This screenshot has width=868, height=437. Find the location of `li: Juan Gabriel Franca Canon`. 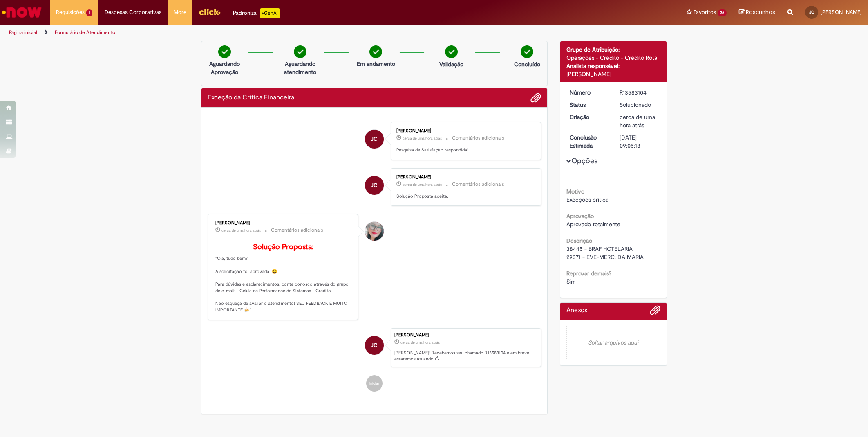

li: Juan Gabriel Franca Canon is located at coordinates (374, 348).